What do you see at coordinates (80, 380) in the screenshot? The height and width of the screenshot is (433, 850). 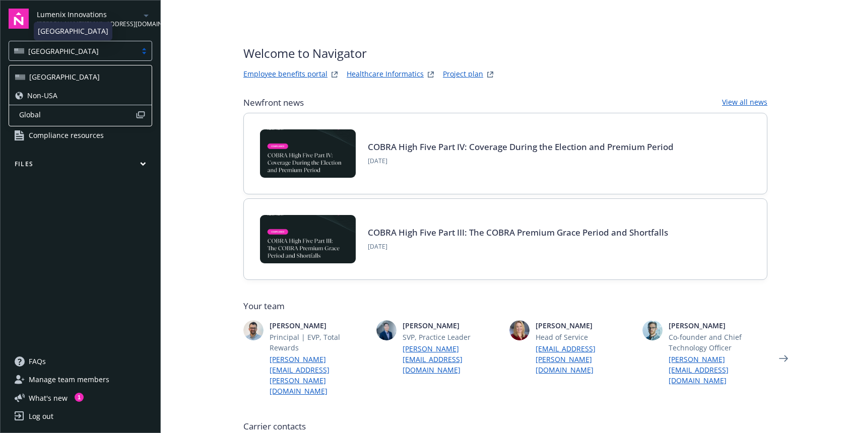 I see `a: Manage team members` at bounding box center [80, 380].